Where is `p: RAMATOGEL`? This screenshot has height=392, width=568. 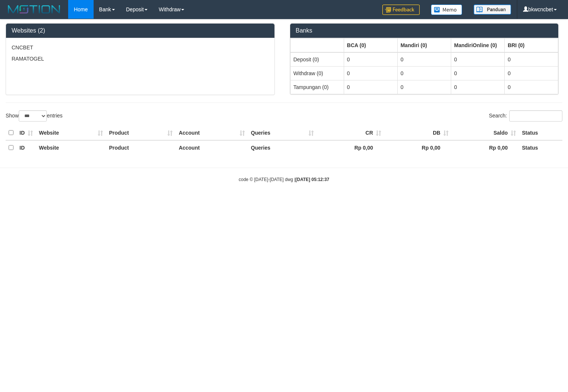
p: RAMATOGEL is located at coordinates (140, 59).